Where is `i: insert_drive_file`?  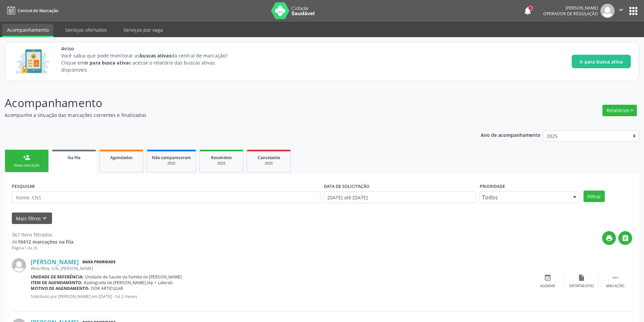
i: insert_drive_file is located at coordinates (581, 277).